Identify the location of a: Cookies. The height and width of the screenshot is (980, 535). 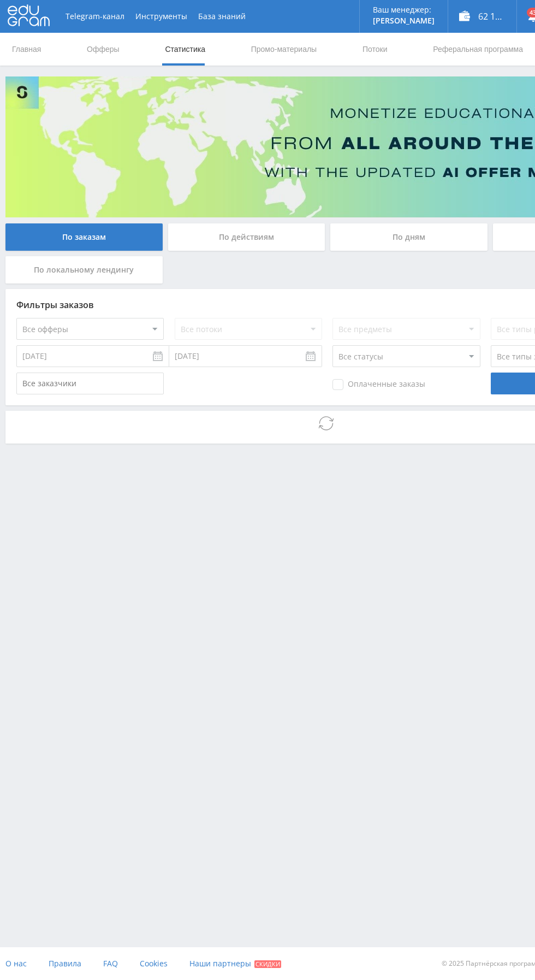
(154, 964).